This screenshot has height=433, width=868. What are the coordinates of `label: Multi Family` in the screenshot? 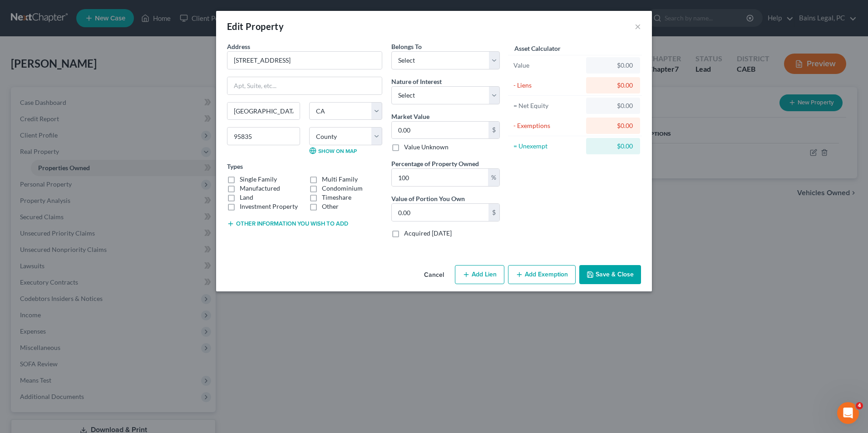 It's located at (340, 179).